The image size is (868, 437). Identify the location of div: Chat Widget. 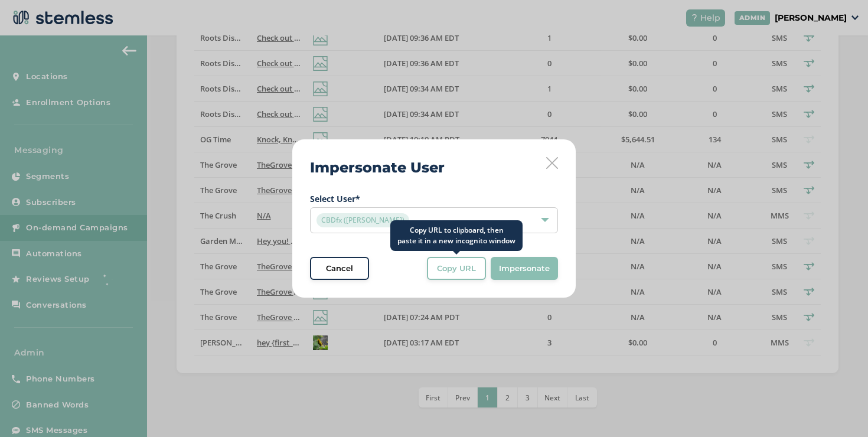
(838, 409).